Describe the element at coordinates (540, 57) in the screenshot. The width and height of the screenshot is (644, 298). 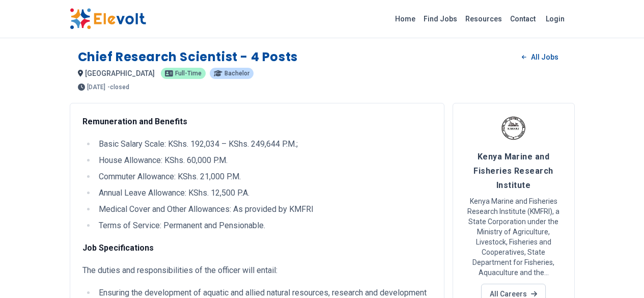
I see `a: All Jobs` at that location.